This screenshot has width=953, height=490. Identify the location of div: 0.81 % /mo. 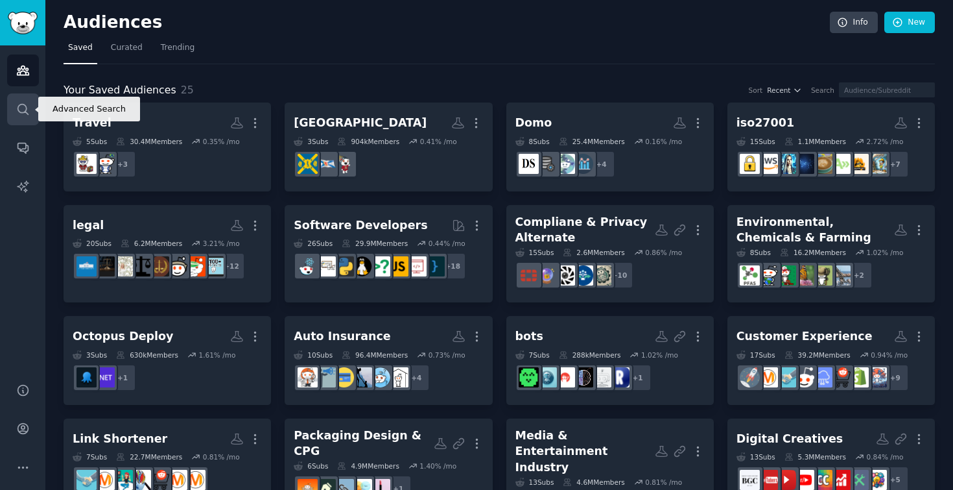
(221, 457).